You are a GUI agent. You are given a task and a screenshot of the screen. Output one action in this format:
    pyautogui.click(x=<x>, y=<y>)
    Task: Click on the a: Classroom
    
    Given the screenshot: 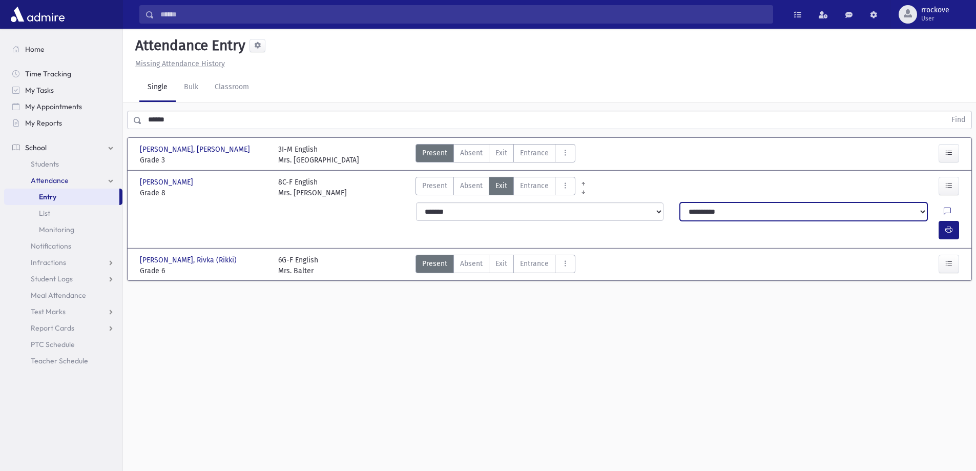 What is the action you would take?
    pyautogui.click(x=232, y=88)
    